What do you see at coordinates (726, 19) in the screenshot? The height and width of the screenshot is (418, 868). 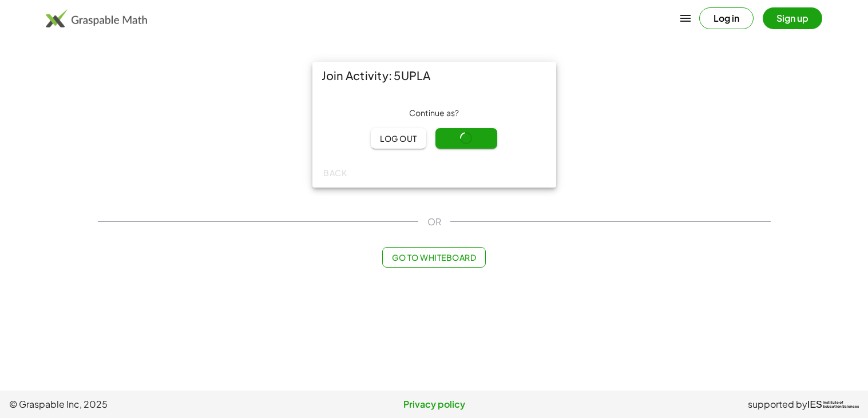 I see `button: Log in` at bounding box center [726, 19].